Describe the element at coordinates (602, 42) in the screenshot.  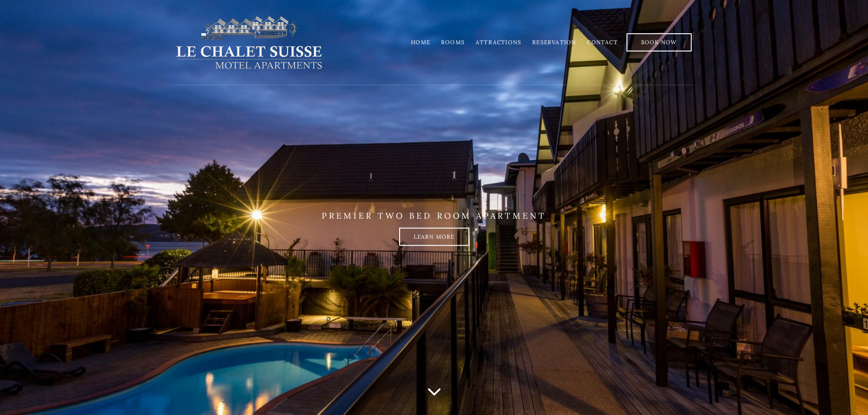
I see `a: Contact` at that location.